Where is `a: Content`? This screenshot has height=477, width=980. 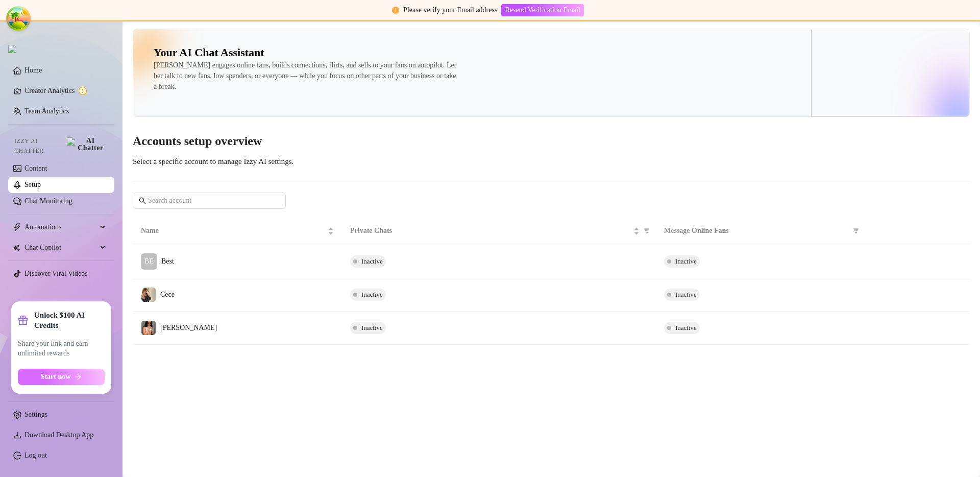
a: Content is located at coordinates (36, 168).